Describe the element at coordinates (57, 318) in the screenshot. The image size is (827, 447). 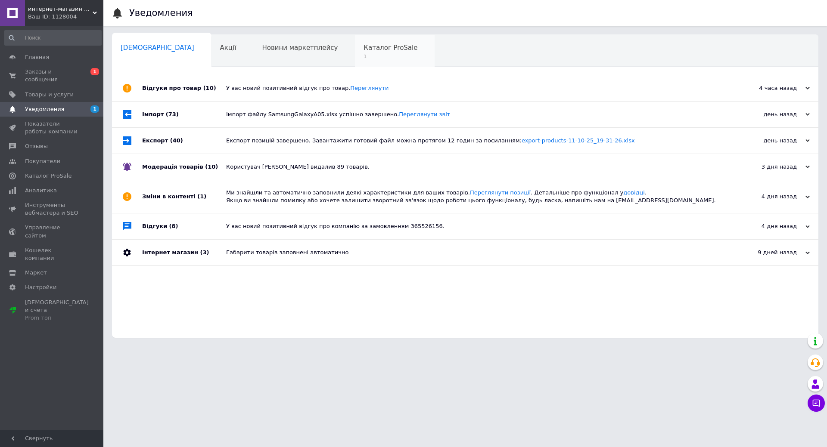
I see `div: Prom топ` at that location.